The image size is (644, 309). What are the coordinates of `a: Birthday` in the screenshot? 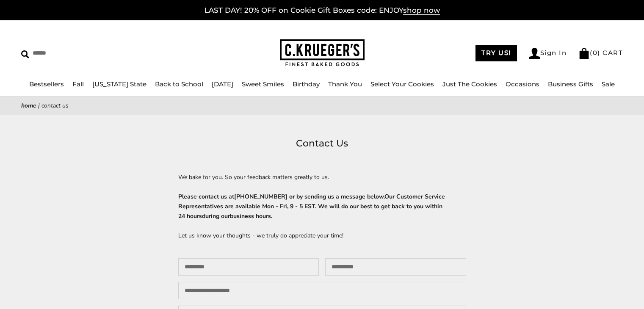 It's located at (306, 84).